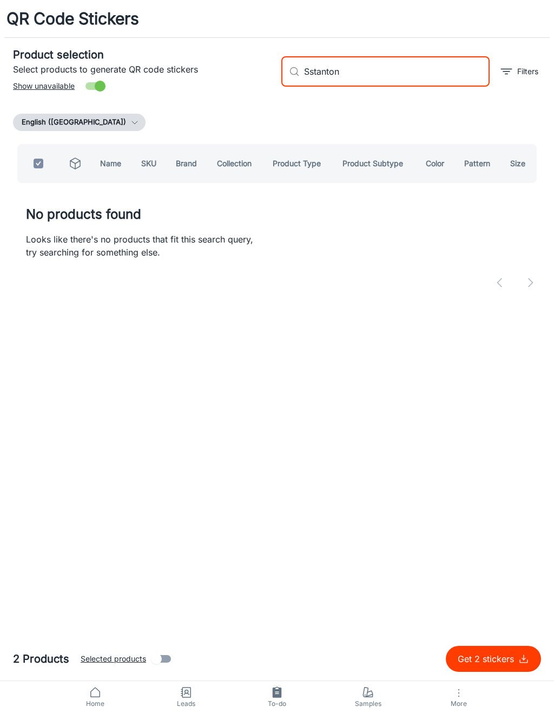  I want to click on th: Collection, so click(236, 164).